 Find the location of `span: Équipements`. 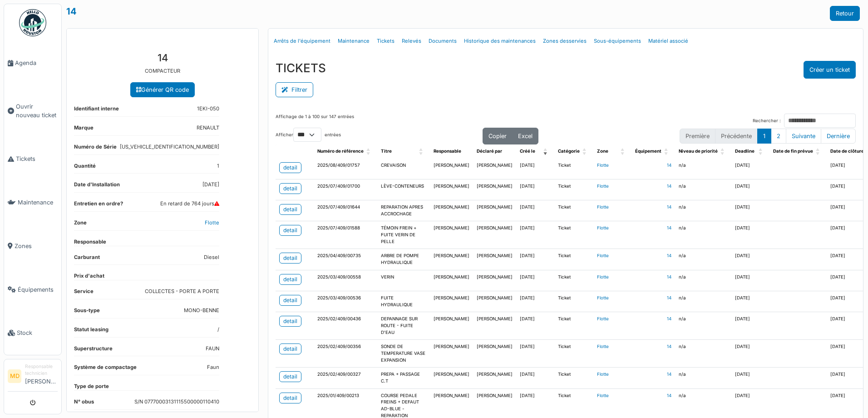

span: Équipements is located at coordinates (38, 289).